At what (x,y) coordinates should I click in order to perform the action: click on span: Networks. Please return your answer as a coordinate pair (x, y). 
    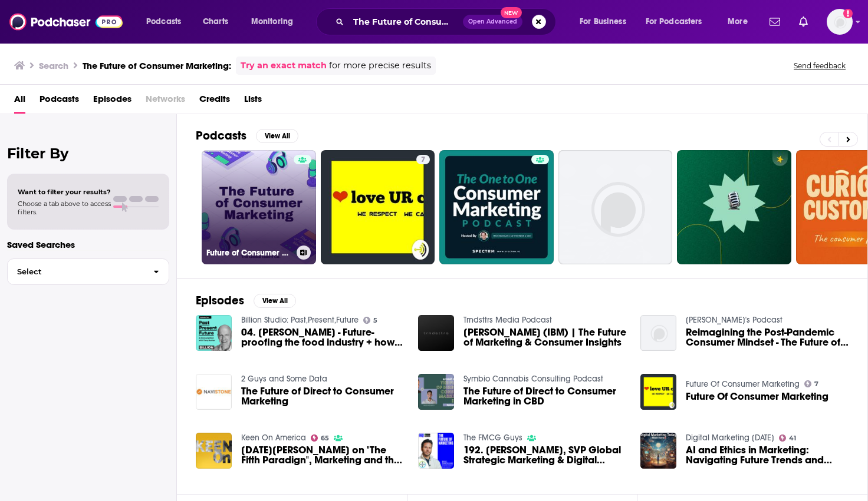
    Looking at the image, I should click on (166, 101).